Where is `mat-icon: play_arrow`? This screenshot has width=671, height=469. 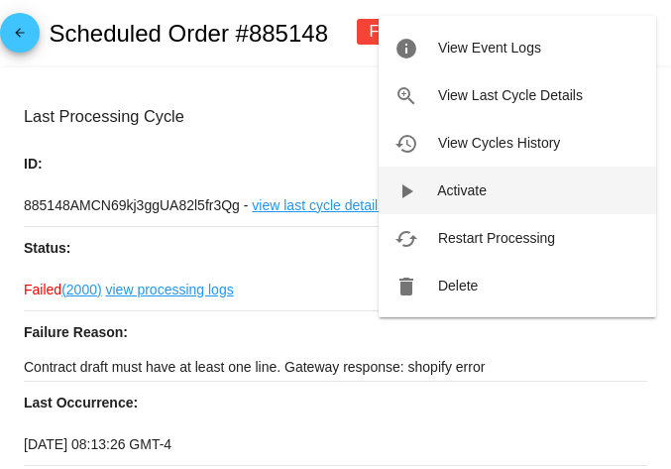
mat-icon: play_arrow is located at coordinates (407, 191).